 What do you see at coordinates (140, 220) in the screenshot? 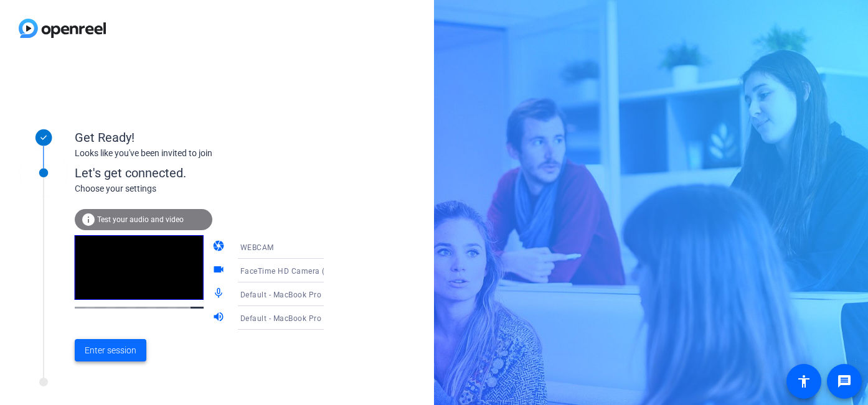
I see `span: Test your audio and video` at bounding box center [140, 220].